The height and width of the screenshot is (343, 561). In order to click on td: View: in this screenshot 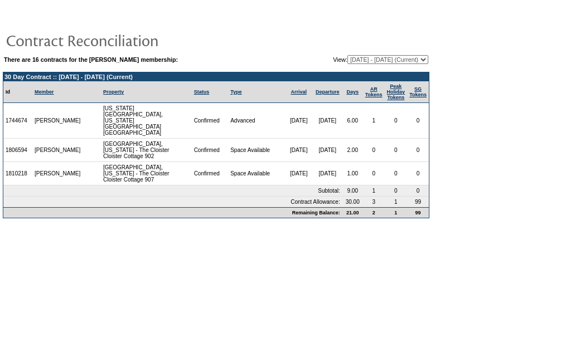, I will do `click(353, 60)`.